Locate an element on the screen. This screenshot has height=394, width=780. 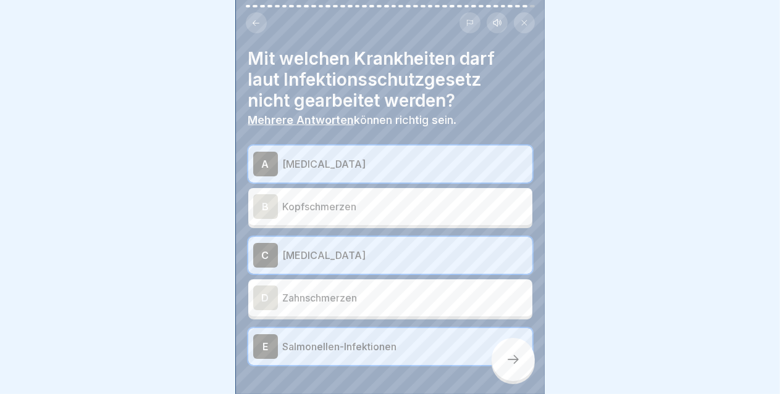
p: können richtig sein. is located at coordinates (390, 120).